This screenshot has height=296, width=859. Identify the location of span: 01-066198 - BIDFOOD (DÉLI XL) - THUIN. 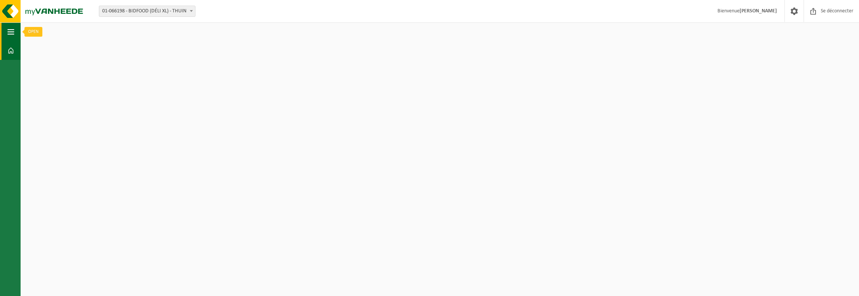
(147, 11).